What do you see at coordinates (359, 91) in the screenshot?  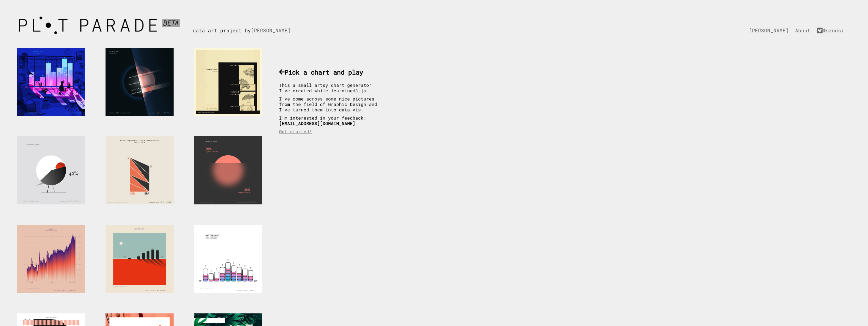 I see `a: d3.js` at bounding box center [359, 91].